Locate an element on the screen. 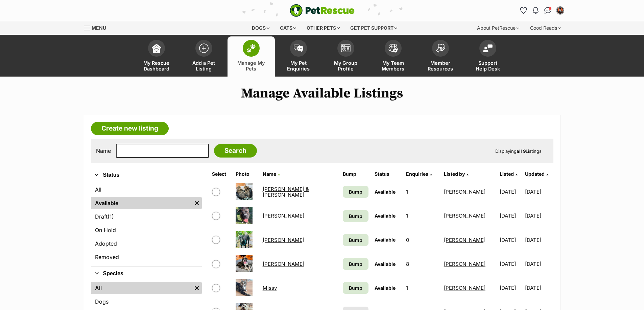  span: Member Resources is located at coordinates (440, 66).